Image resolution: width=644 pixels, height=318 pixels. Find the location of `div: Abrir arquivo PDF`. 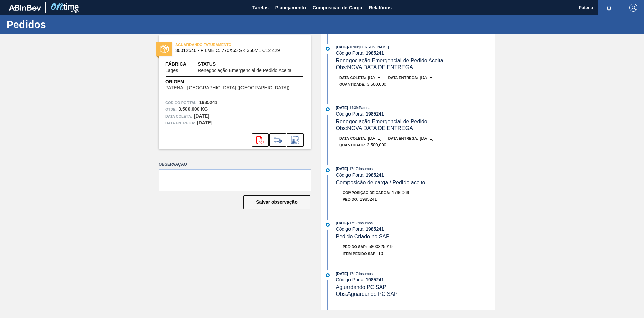

div: Abrir arquivo PDF is located at coordinates (260, 140).